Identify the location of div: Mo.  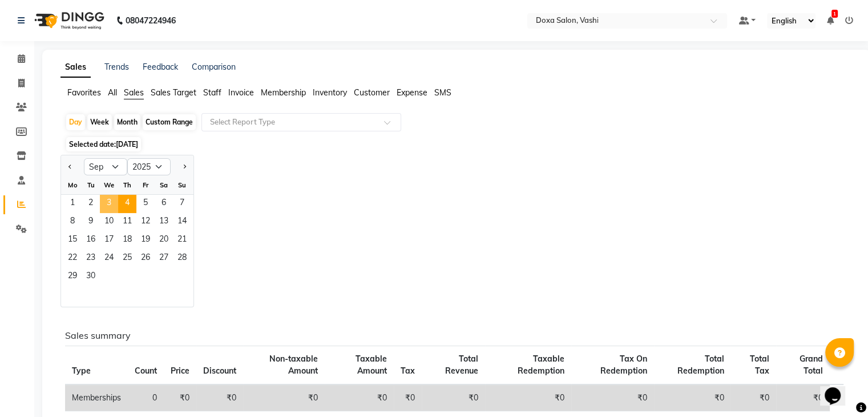
(73, 185).